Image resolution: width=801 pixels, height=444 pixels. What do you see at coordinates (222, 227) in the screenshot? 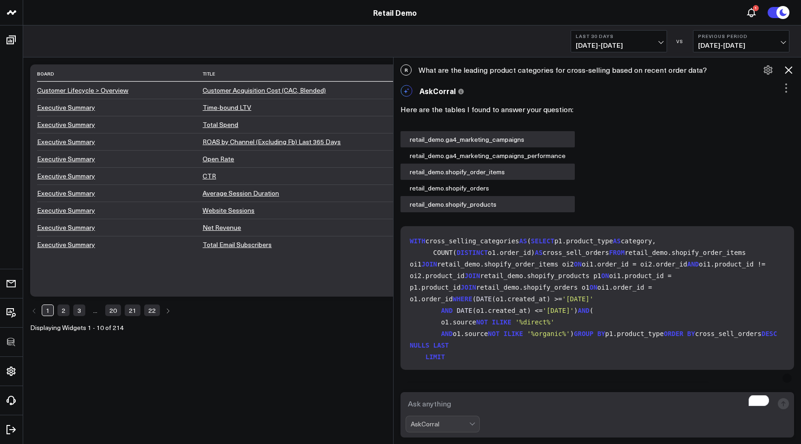
I see `a: Net Revenue` at bounding box center [222, 227].